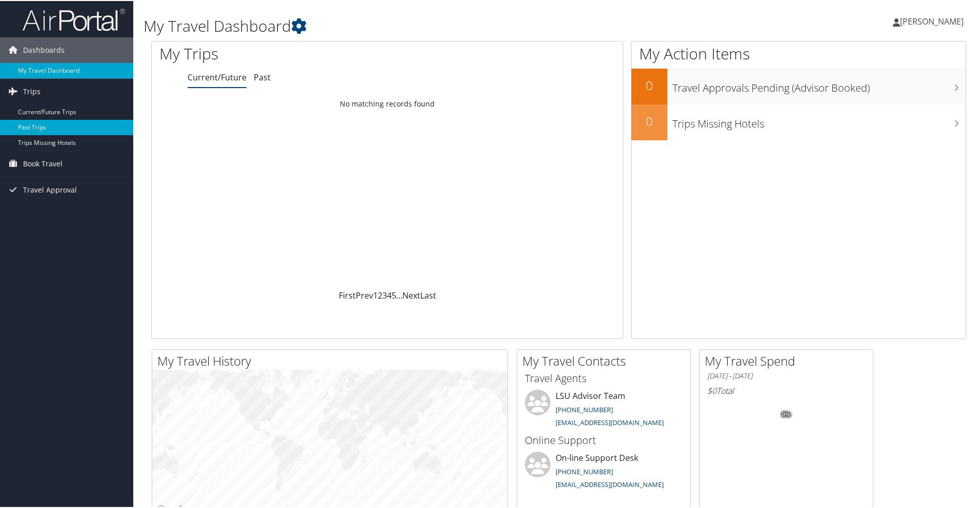  I want to click on h2: My Travel History, so click(332, 360).